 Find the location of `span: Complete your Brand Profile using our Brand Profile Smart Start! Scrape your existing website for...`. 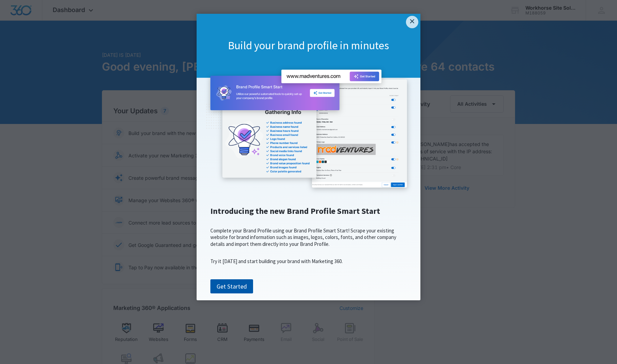

span: Complete your Brand Profile using our Brand Profile Smart Start! Scrape your existing website for... is located at coordinates (303, 237).